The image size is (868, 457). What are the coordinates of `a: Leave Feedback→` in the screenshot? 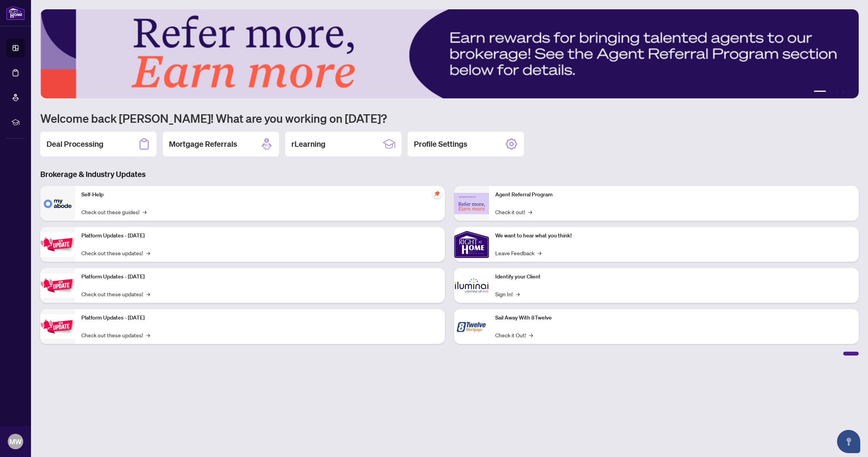 It's located at (518, 253).